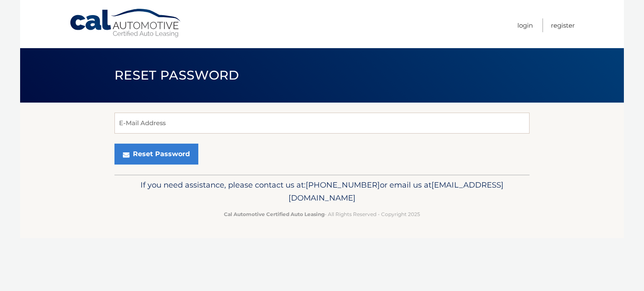 Image resolution: width=644 pixels, height=291 pixels. I want to click on input: E-Mail Address, so click(322, 123).